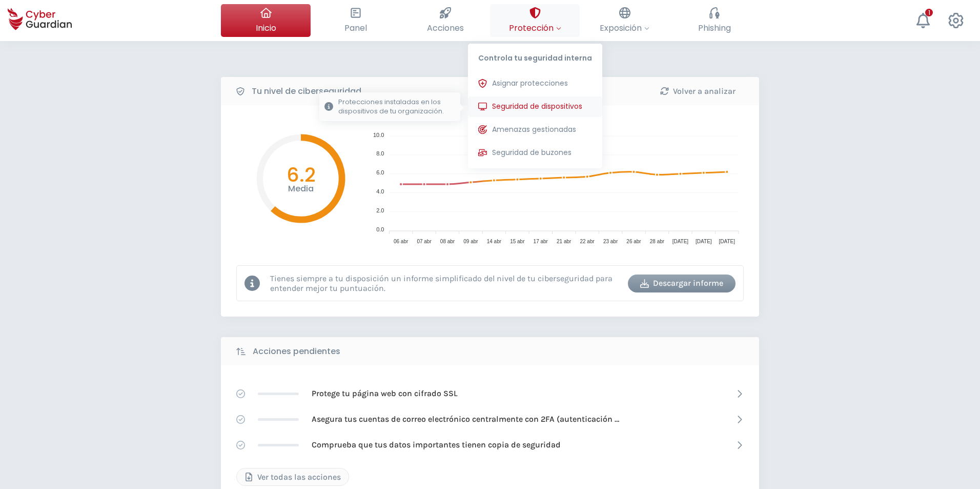  I want to click on button: Phishing, so click(714, 21).